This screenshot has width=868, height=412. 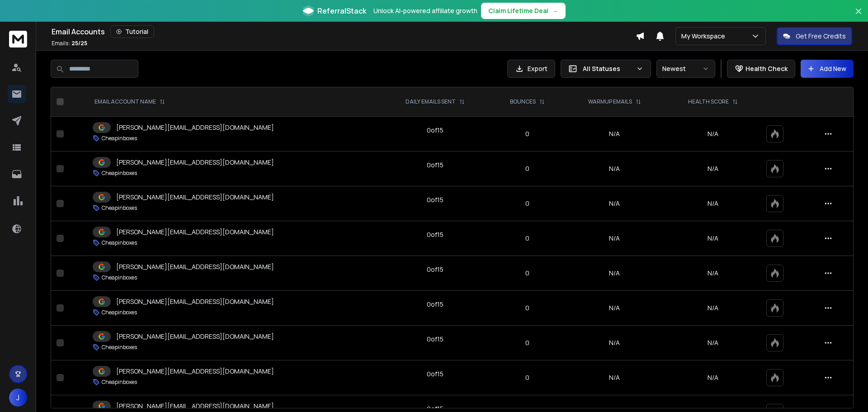 What do you see at coordinates (814, 36) in the screenshot?
I see `button: Get Free Credits` at bounding box center [814, 36].